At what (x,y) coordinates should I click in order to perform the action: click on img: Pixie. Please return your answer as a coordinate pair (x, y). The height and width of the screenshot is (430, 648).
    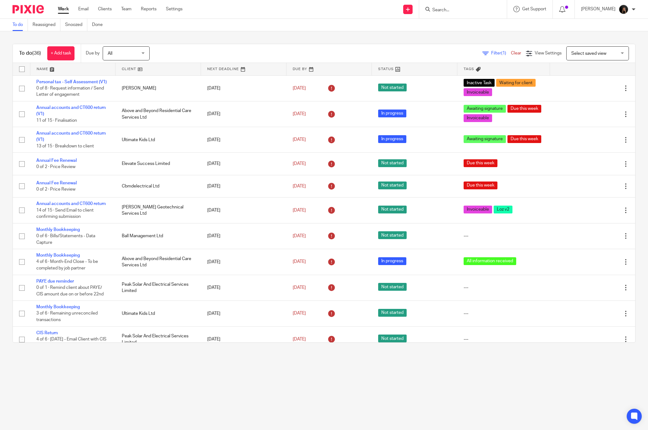
    Looking at the image, I should click on (28, 9).